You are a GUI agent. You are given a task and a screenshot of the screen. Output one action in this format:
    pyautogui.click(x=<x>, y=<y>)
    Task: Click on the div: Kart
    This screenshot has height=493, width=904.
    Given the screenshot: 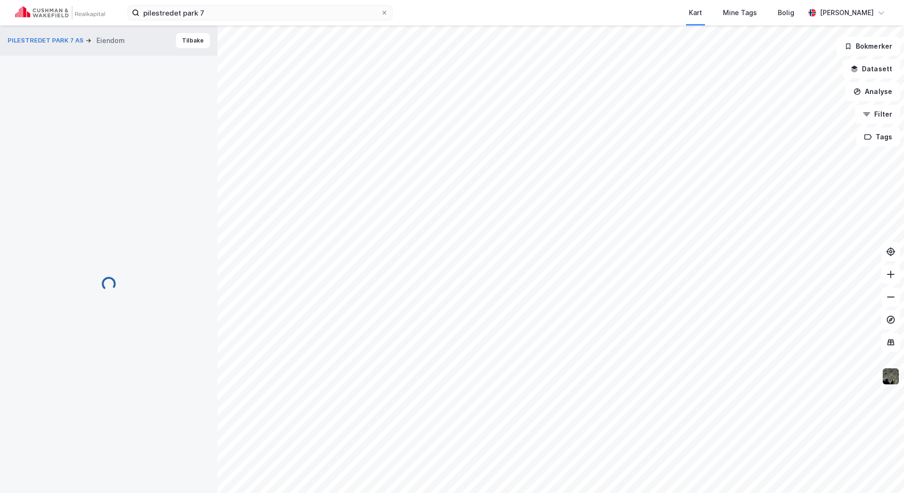 What is the action you would take?
    pyautogui.click(x=695, y=13)
    